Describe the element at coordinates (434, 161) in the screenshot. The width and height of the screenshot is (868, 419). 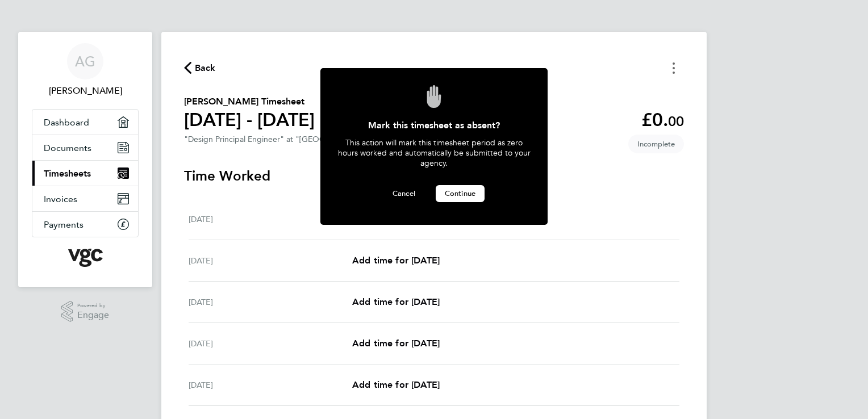
I see `div: This action will mark this timesheet period as zero hours worked and automatically be submitted t...` at that location.